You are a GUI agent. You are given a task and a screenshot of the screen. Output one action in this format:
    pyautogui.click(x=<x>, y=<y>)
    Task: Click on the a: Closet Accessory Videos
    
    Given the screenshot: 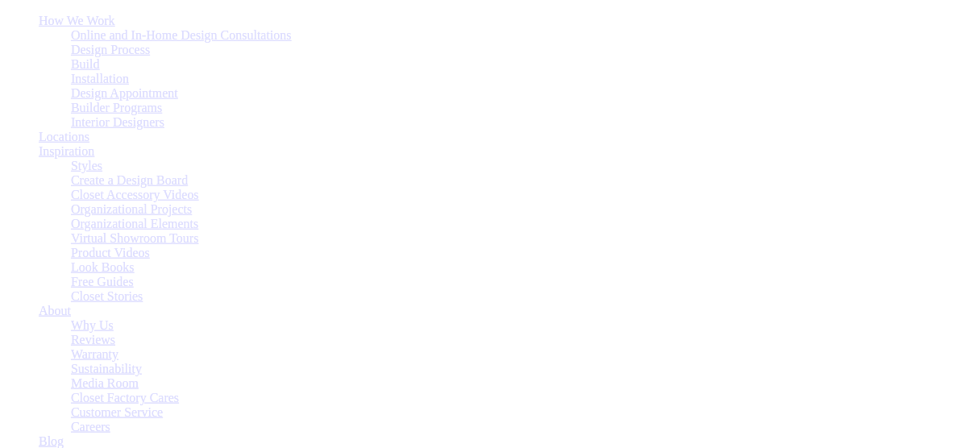 What is the action you would take?
    pyautogui.click(x=134, y=194)
    